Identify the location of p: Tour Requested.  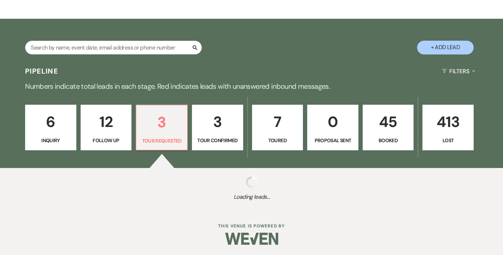
(161, 141).